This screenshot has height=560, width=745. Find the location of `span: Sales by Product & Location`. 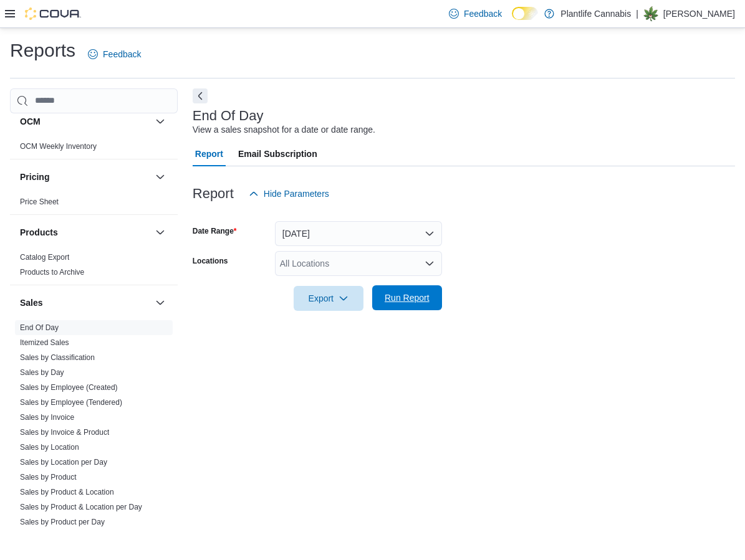

span: Sales by Product & Location is located at coordinates (67, 492).